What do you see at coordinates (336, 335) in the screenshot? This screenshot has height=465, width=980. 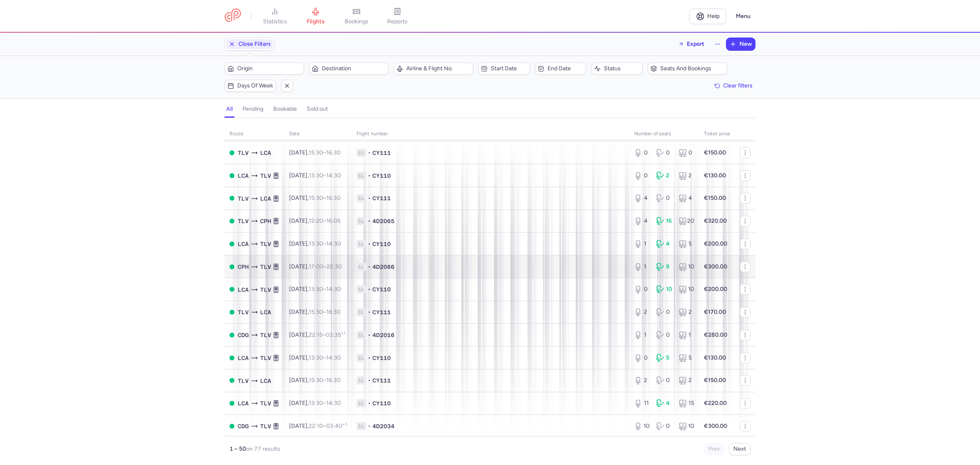 I see `time: 03:35` at bounding box center [336, 335].